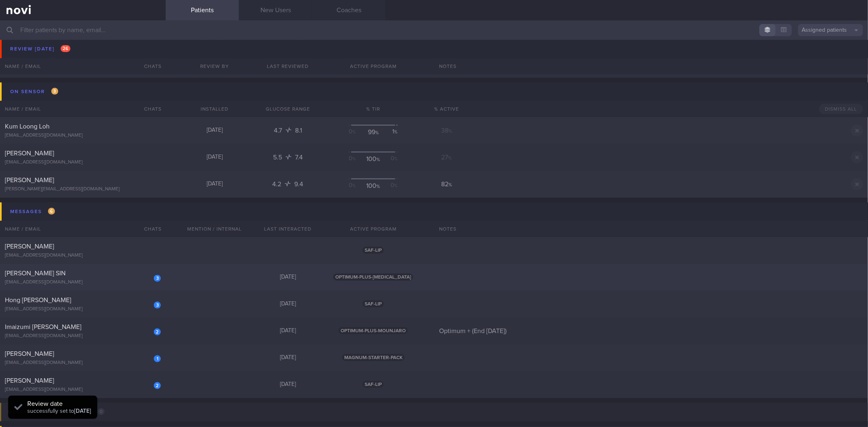 The width and height of the screenshot is (868, 427). I want to click on div: 82, so click(446, 184).